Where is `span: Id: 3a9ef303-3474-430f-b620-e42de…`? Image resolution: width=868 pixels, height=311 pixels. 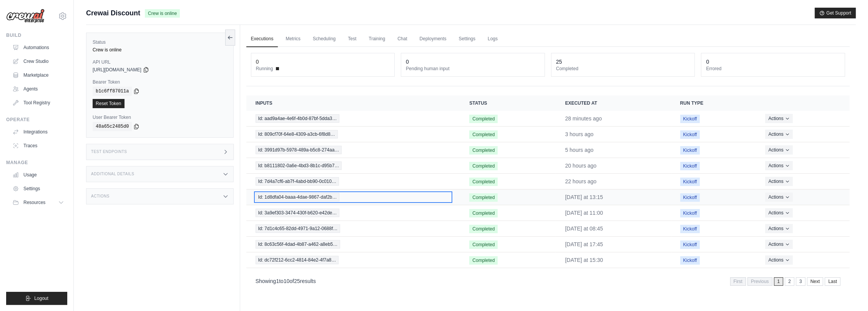 span: Id: 3a9ef303-3474-430f-b620-e42de… is located at coordinates (298, 213).